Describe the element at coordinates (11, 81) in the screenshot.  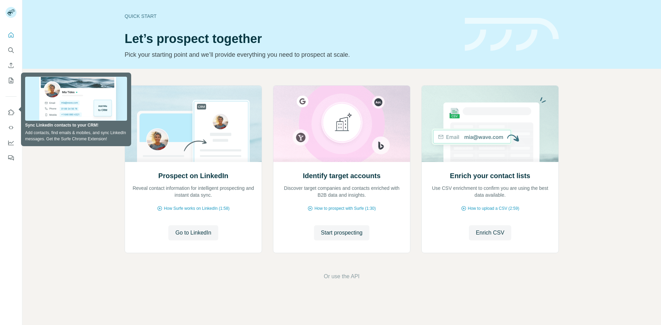
I see `button: My lists` at that location.